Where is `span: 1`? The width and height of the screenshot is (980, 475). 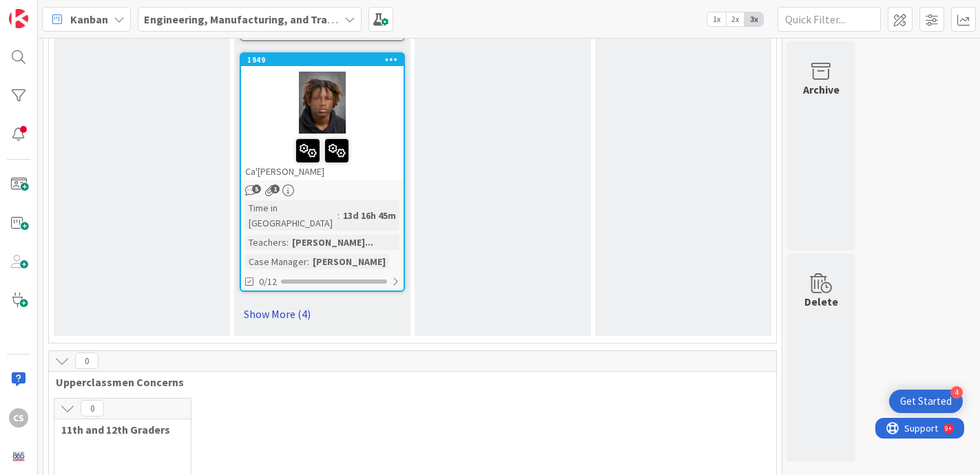
span: 1 is located at coordinates (275, 189).